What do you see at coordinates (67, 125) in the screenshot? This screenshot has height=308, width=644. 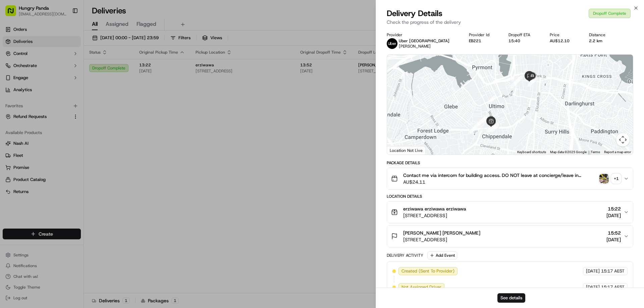 I see `span: 8月27日` at bounding box center [67, 125].